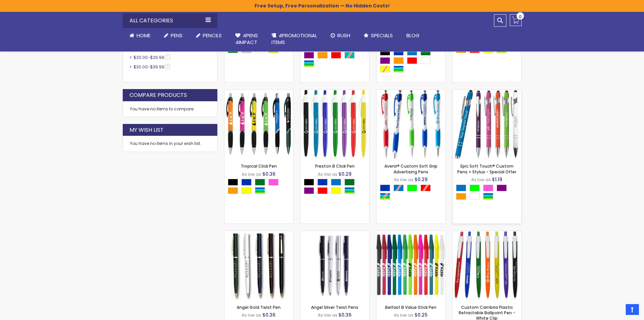 This screenshot has height=320, width=644. I want to click on span: Pencils, so click(212, 35).